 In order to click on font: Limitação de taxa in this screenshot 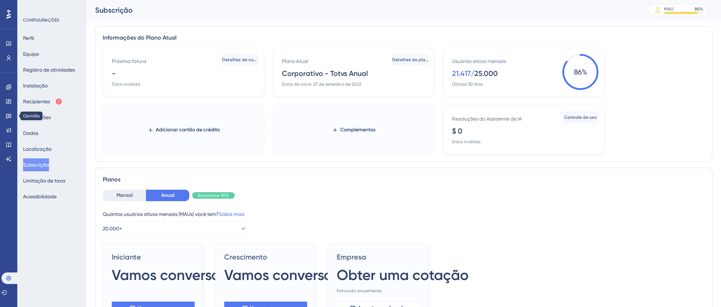, I will do `click(44, 181)`.